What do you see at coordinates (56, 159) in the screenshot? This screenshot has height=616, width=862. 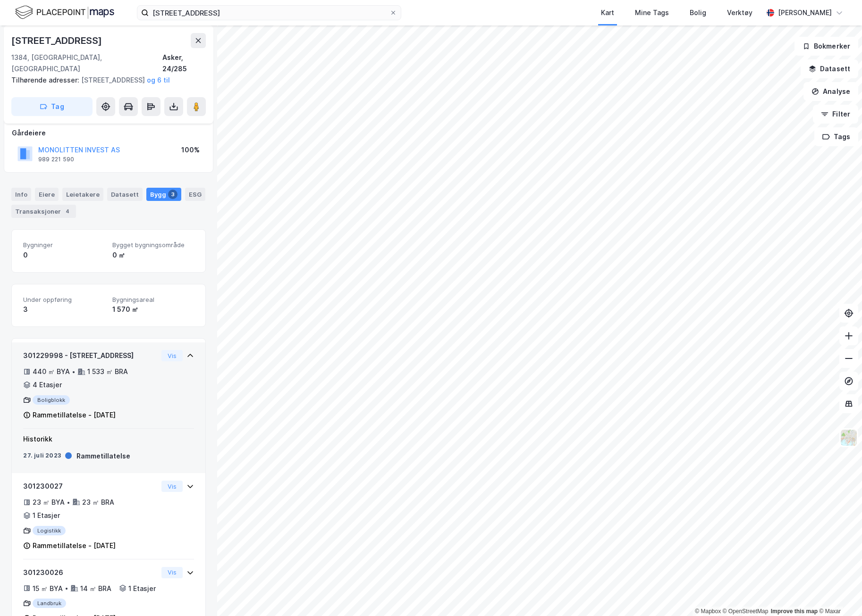 I see `div: 989 221 590` at bounding box center [56, 159].